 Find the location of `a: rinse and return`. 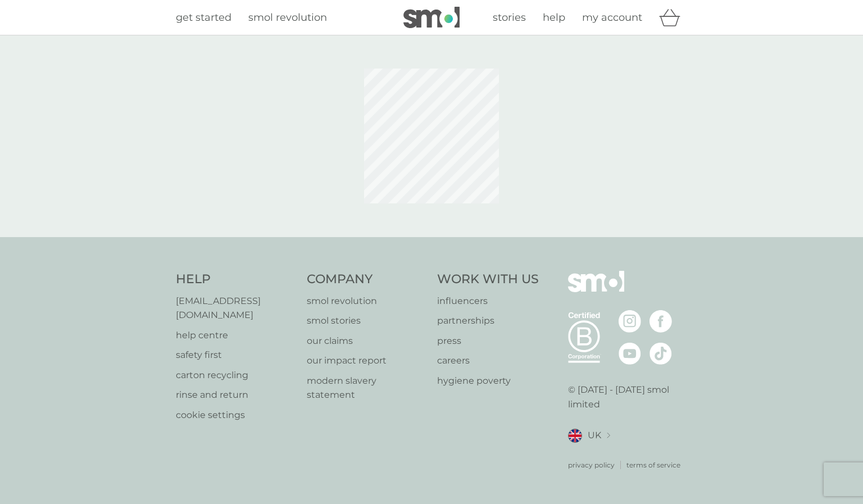

a: rinse and return is located at coordinates (236, 395).